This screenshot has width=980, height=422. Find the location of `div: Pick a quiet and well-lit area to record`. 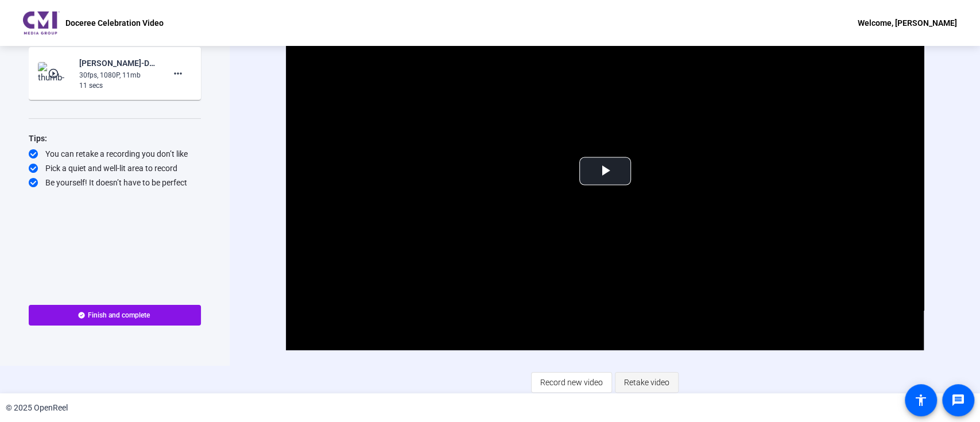

div: Pick a quiet and well-lit area to record is located at coordinates (115, 168).